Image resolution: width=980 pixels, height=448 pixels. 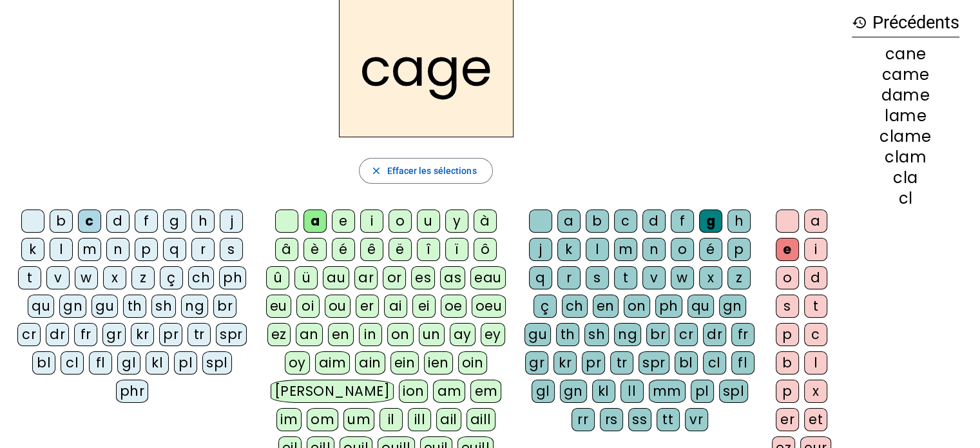 What do you see at coordinates (686, 334) in the screenshot?
I see `div: cr` at bounding box center [686, 334].